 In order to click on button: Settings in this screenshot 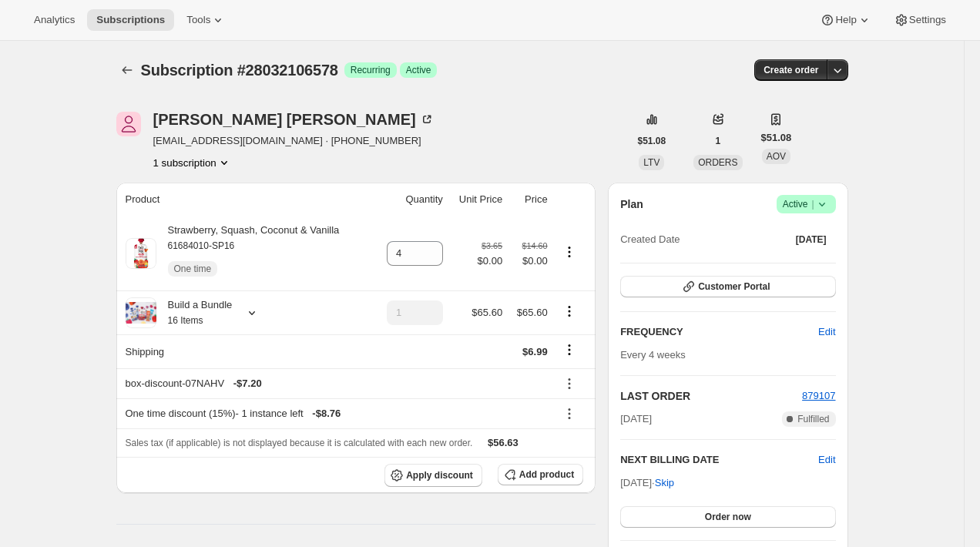, I will do `click(920, 20)`.